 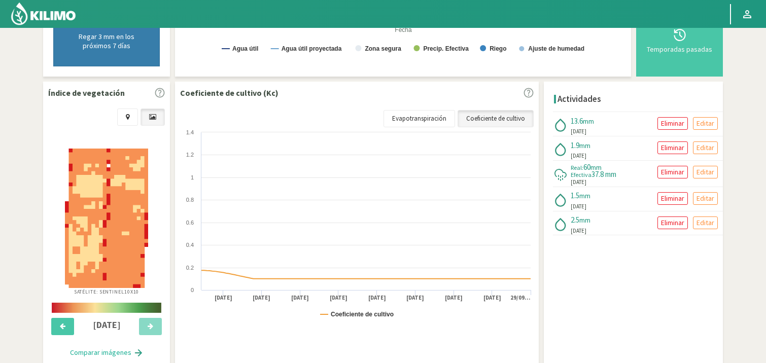 I want to click on text: Fecha, so click(x=404, y=30).